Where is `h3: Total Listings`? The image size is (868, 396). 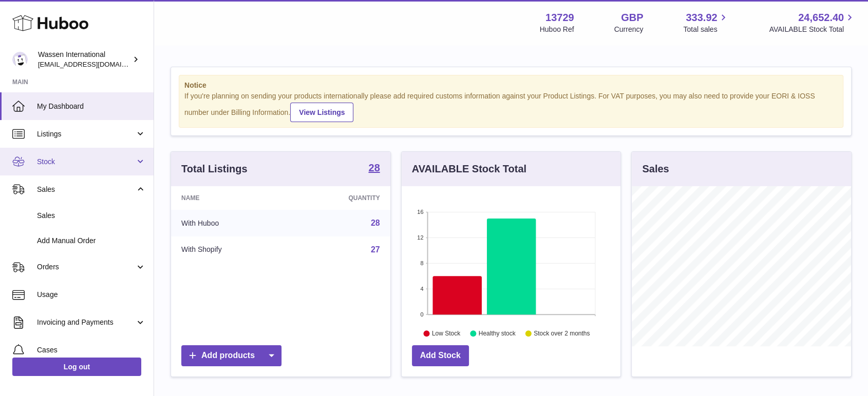 h3: Total Listings is located at coordinates (214, 169).